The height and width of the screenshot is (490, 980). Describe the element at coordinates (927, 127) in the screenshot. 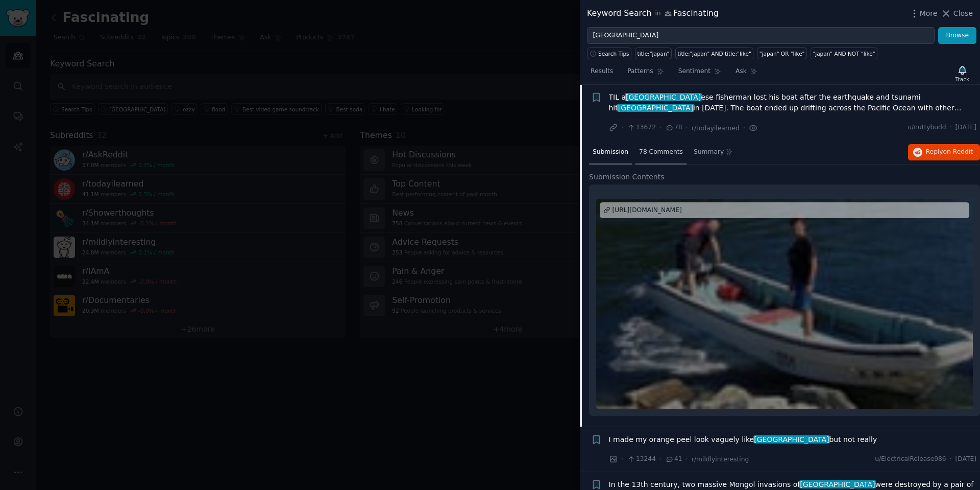

I see `span: u/nuttybudd` at that location.